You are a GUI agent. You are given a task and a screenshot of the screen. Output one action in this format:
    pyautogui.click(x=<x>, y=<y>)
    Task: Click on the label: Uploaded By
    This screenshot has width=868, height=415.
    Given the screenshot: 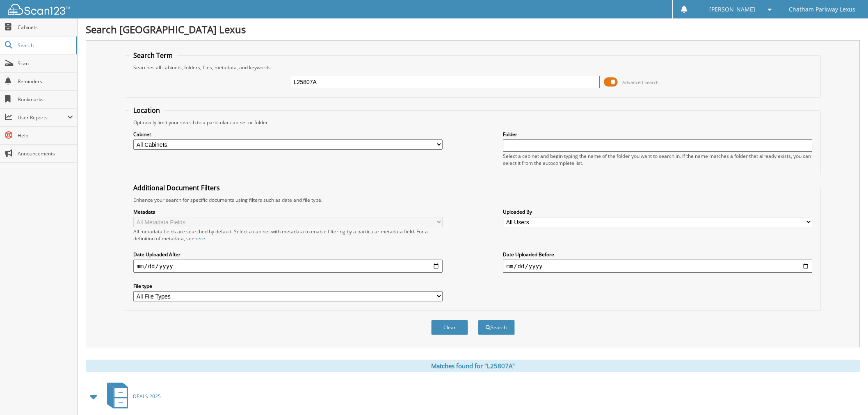 What is the action you would take?
    pyautogui.click(x=657, y=212)
    